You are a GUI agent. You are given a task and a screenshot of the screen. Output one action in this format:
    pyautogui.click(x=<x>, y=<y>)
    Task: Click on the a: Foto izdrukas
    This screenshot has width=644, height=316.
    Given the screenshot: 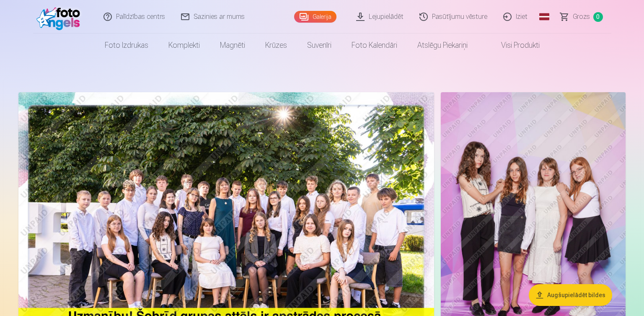 What is the action you would take?
    pyautogui.click(x=126, y=45)
    